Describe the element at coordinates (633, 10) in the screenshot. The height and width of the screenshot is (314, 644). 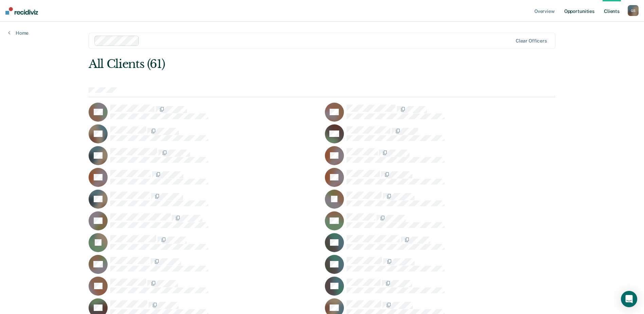
I see `div: G S` at that location.